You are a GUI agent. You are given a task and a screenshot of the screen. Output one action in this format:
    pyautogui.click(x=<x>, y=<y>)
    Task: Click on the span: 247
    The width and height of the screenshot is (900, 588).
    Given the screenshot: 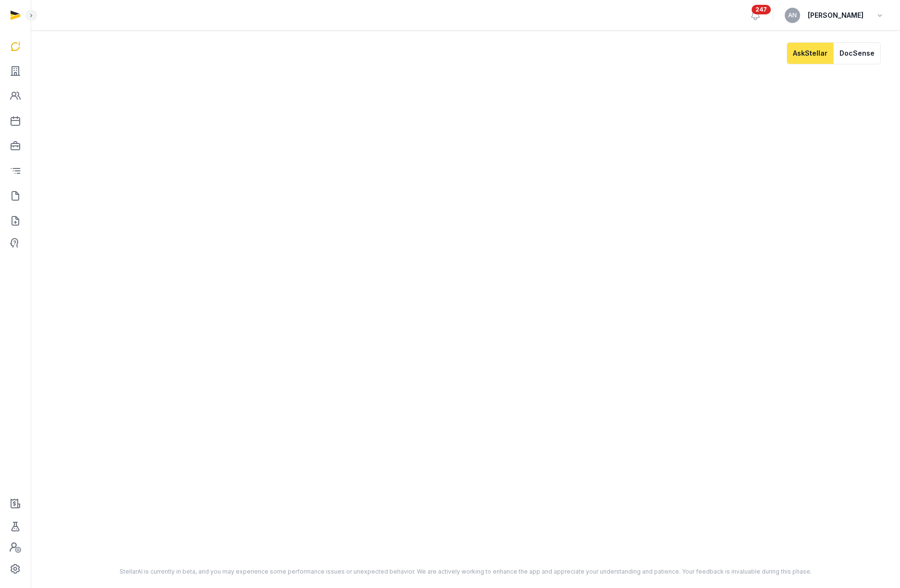 What is the action you would take?
    pyautogui.click(x=761, y=9)
    